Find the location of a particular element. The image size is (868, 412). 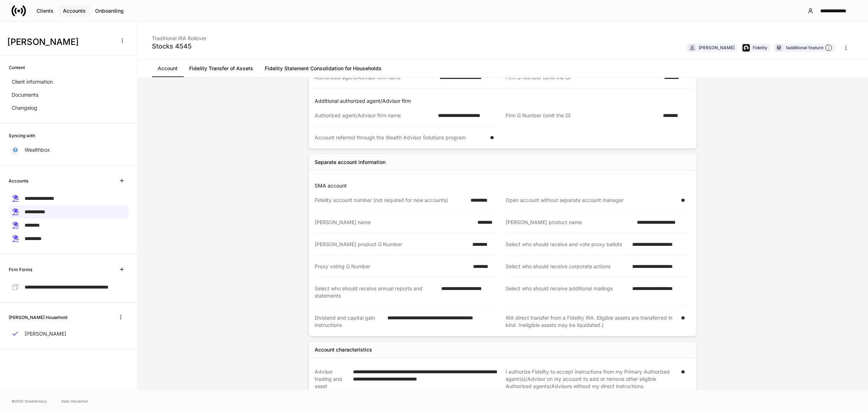

button: Onboarding is located at coordinates (109, 11).